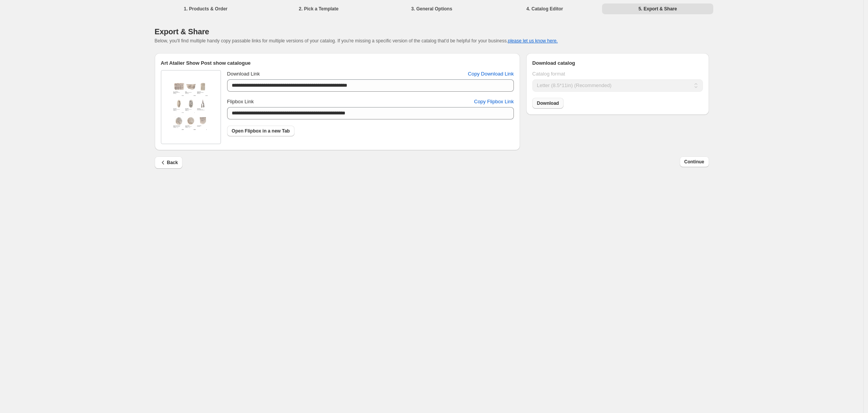 The width and height of the screenshot is (868, 413). I want to click on img: thumbImage, so click(191, 107).